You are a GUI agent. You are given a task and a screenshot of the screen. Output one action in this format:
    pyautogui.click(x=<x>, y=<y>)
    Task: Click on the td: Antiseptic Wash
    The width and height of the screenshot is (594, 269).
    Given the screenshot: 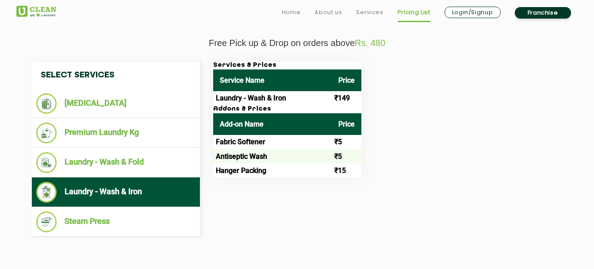 What is the action you would take?
    pyautogui.click(x=272, y=156)
    